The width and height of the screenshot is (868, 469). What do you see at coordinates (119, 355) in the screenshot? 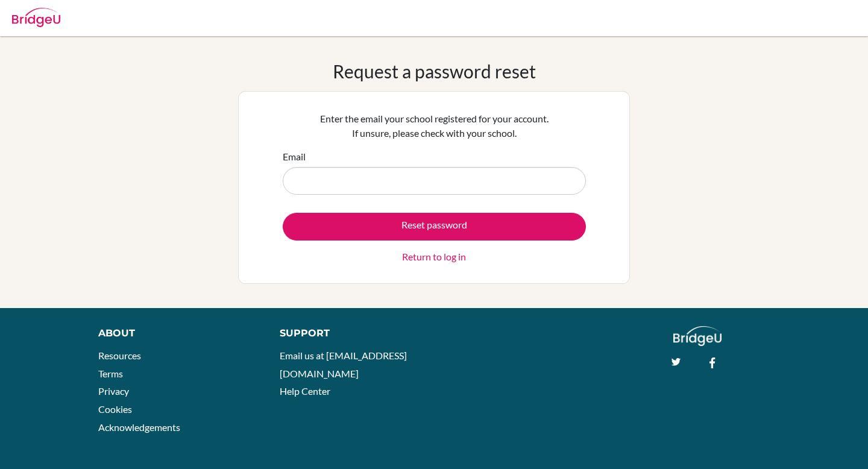
I see `a: Resources` at bounding box center [119, 355].